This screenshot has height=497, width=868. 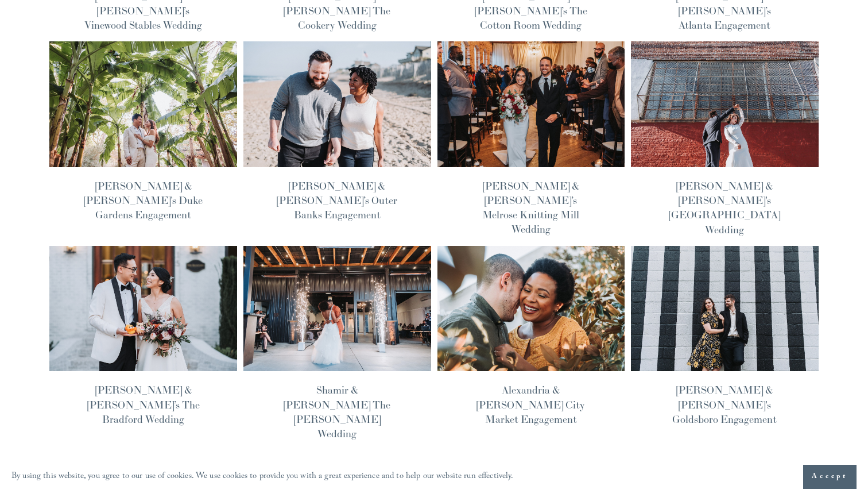 I want to click on img: Francesca &amp; George's Duke Gardens Engagement, so click(x=143, y=104).